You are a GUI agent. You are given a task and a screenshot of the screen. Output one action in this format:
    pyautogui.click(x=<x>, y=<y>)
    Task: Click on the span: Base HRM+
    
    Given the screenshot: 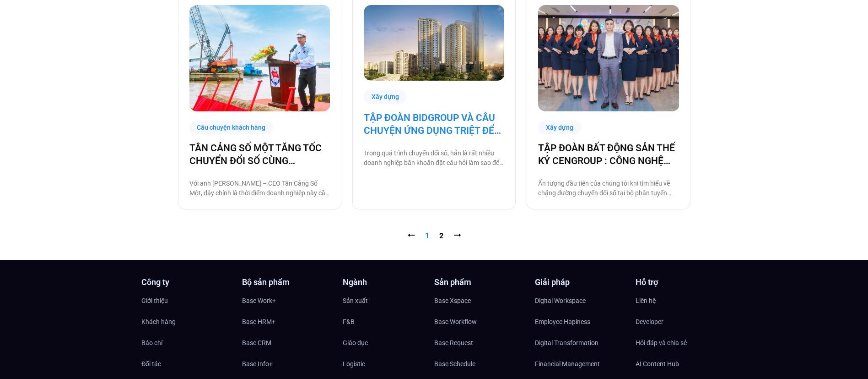 What is the action you would take?
    pyautogui.click(x=258, y=322)
    